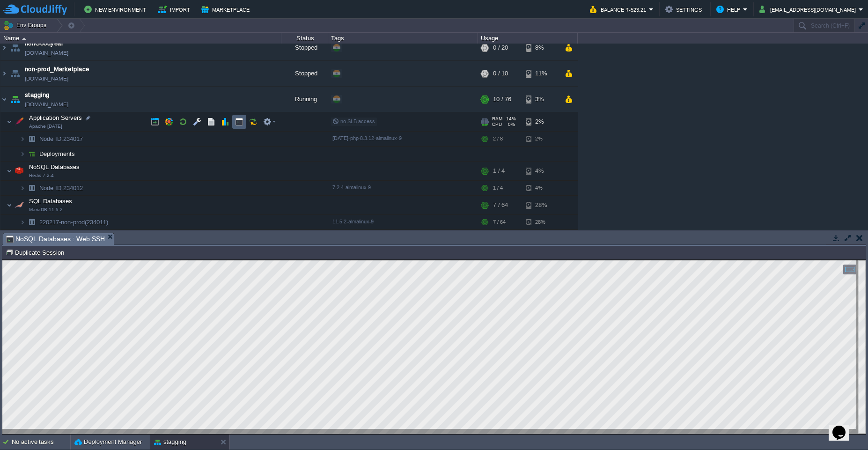 This screenshot has height=450, width=868. What do you see at coordinates (175, 9) in the screenshot?
I see `button: Import` at bounding box center [175, 9].